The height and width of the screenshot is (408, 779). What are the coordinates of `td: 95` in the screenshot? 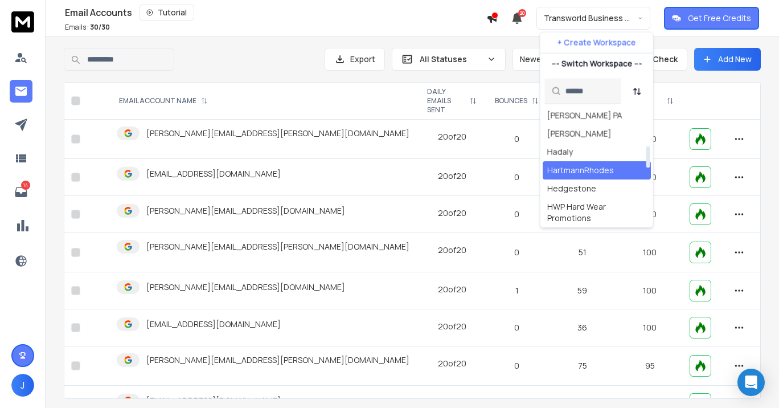 It's located at (650, 366).